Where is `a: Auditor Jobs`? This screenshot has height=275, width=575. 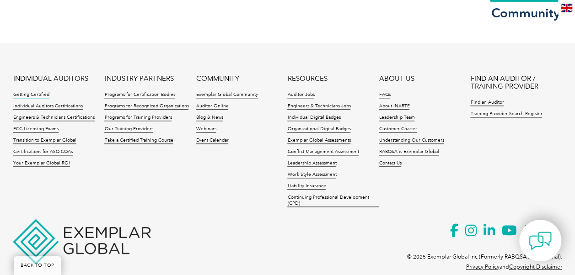 a: Auditor Jobs is located at coordinates (300, 95).